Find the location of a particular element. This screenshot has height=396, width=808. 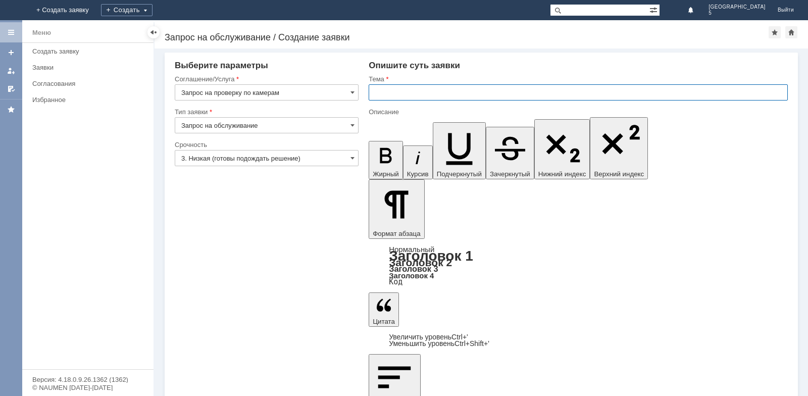

button: Курсив is located at coordinates (418, 162).